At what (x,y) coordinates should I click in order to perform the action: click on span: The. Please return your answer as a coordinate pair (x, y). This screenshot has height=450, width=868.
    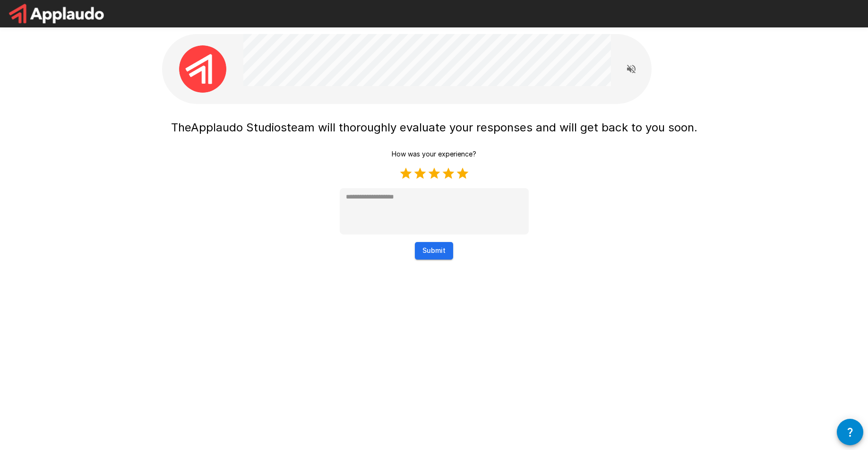
    Looking at the image, I should click on (181, 127).